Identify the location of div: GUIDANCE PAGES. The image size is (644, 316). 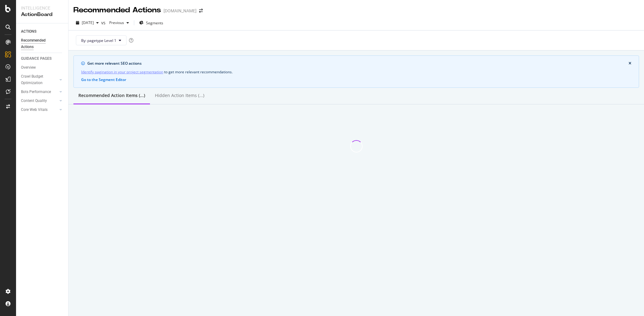
(36, 58).